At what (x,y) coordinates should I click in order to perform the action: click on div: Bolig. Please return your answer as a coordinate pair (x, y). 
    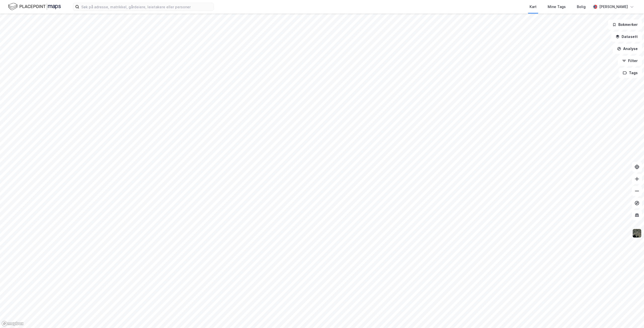
    Looking at the image, I should click on (581, 7).